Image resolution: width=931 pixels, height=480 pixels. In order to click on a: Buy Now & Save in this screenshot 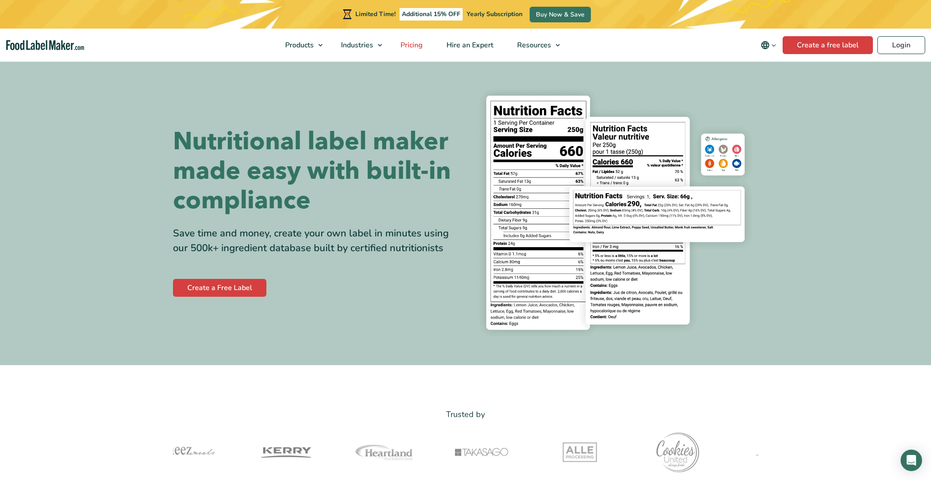, I will do `click(560, 14)`.